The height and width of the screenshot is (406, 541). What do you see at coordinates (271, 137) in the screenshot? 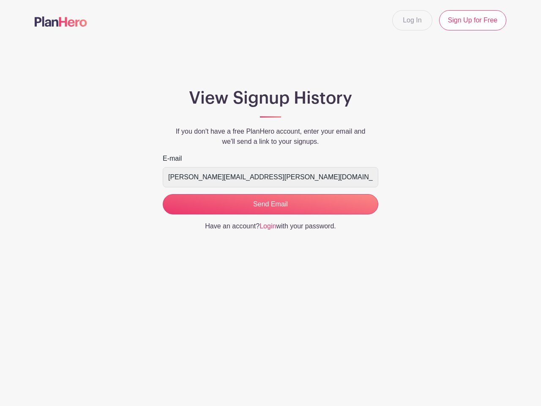
I see `p: If you don't have a free PlanHero account, enter your email and we'll send a link to your signups.` at bounding box center [271, 137].